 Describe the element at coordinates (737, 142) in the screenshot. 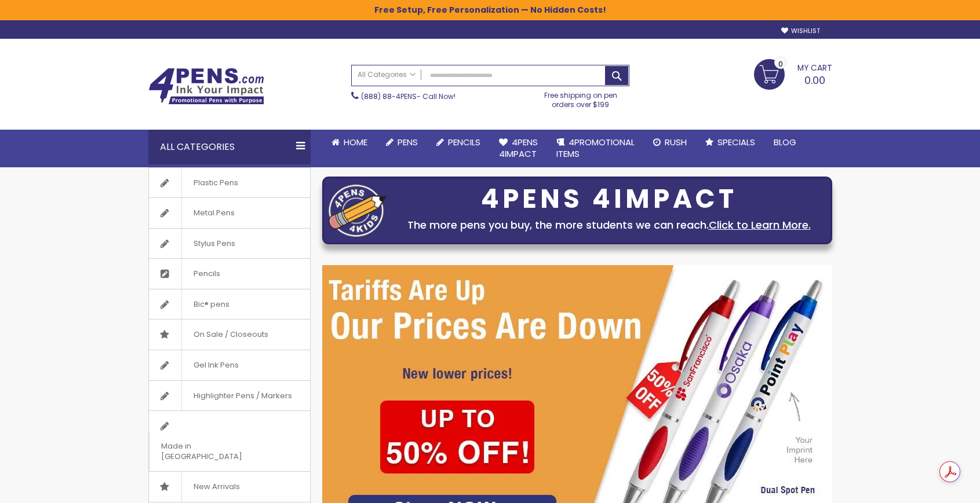

I see `span: Specials` at that location.